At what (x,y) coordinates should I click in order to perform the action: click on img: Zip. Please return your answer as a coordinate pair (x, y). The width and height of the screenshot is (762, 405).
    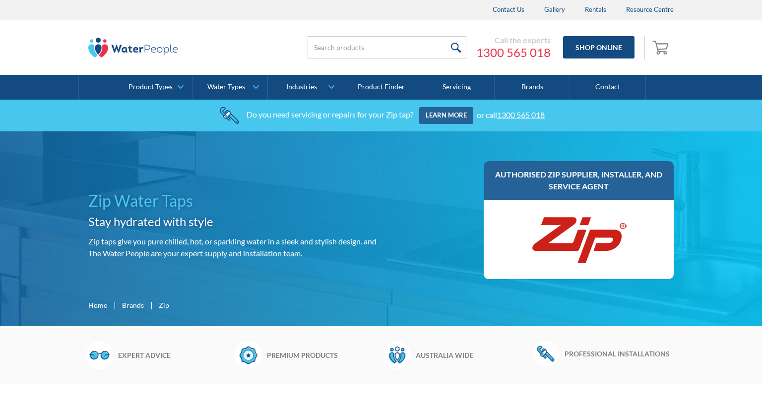
    Looking at the image, I should click on (579, 240).